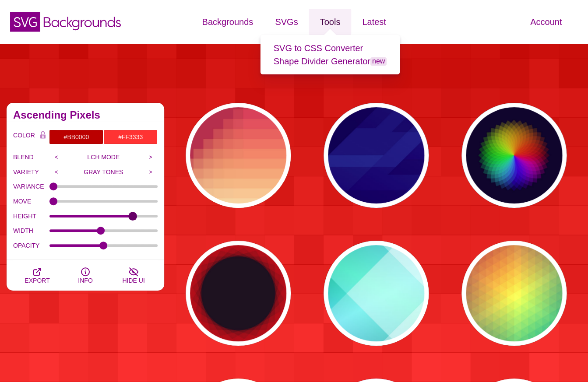 This screenshot has width=588, height=382. I want to click on span: new, so click(378, 61).